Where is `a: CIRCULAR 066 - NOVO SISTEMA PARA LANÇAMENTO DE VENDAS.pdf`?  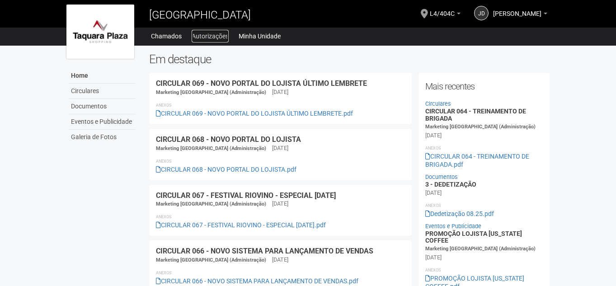
a: CIRCULAR 066 - NOVO SISTEMA PARA LANÇAMENTO DE VENDAS.pdf is located at coordinates (257, 281).